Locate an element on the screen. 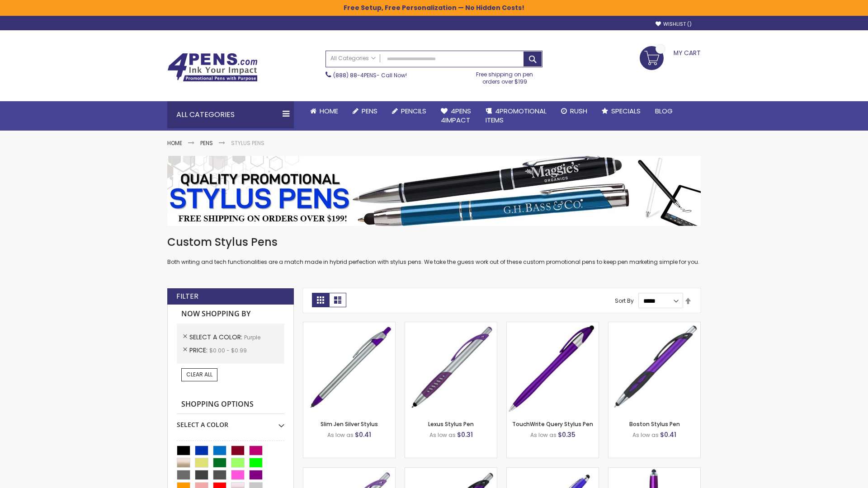 The image size is (868, 488). img: Slim Jen Silver Stylus-Purple is located at coordinates (349, 368).